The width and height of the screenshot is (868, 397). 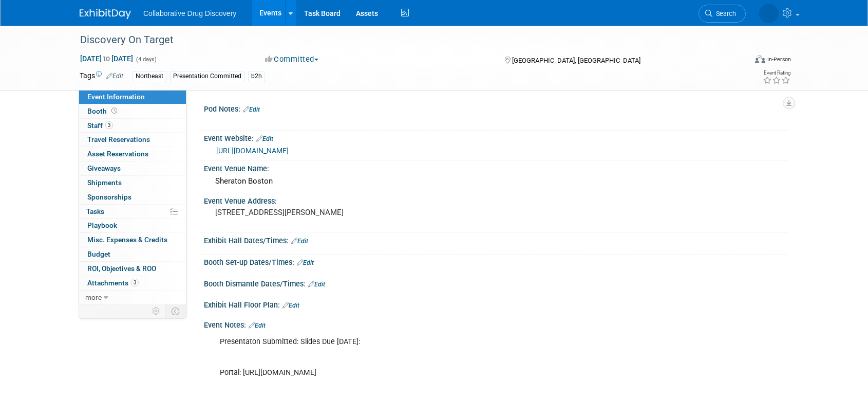 I want to click on span: Booth, so click(x=103, y=111).